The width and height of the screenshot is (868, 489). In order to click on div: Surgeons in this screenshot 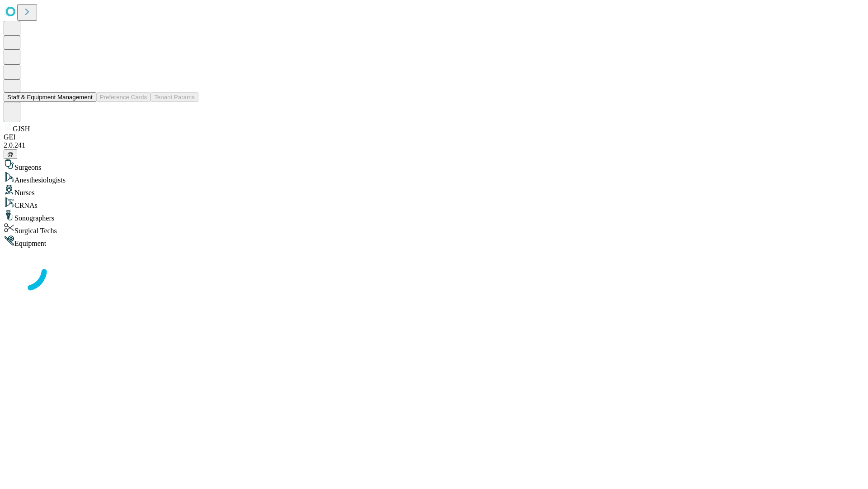, I will do `click(434, 165)`.